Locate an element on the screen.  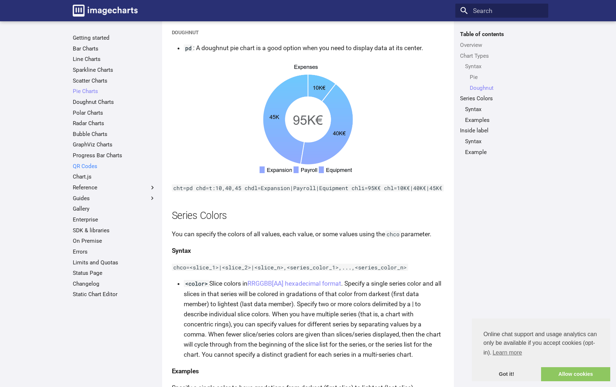
a: Doughnut Charts is located at coordinates (114, 102).